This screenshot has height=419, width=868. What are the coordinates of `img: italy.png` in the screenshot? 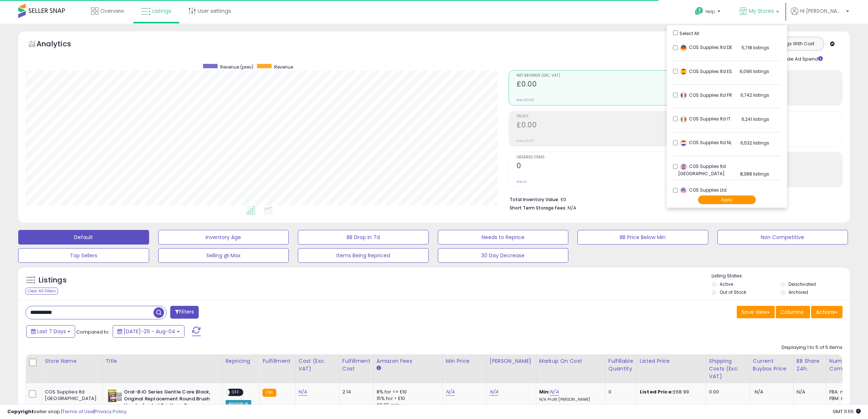 It's located at (683, 119).